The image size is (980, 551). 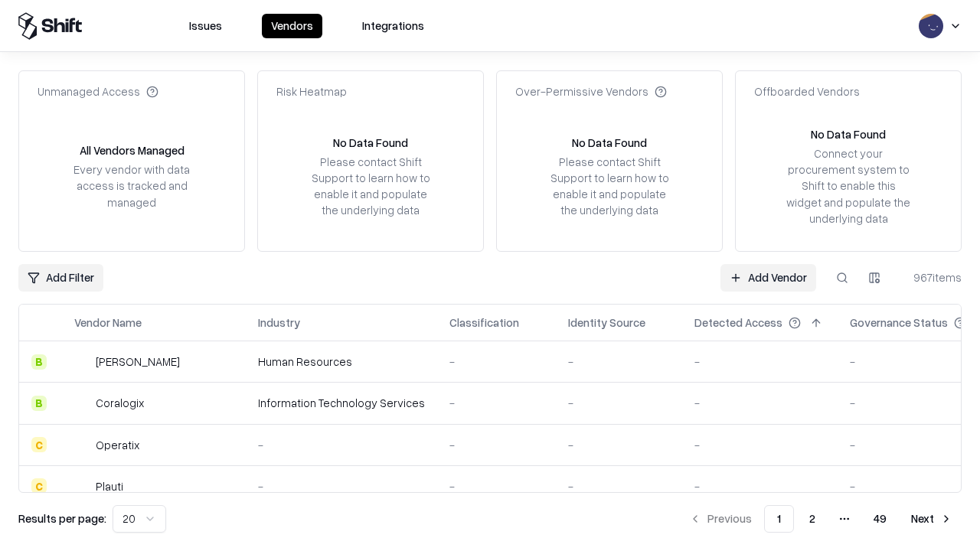 What do you see at coordinates (131, 150) in the screenshot?
I see `div: All Vendors Managed` at bounding box center [131, 150].